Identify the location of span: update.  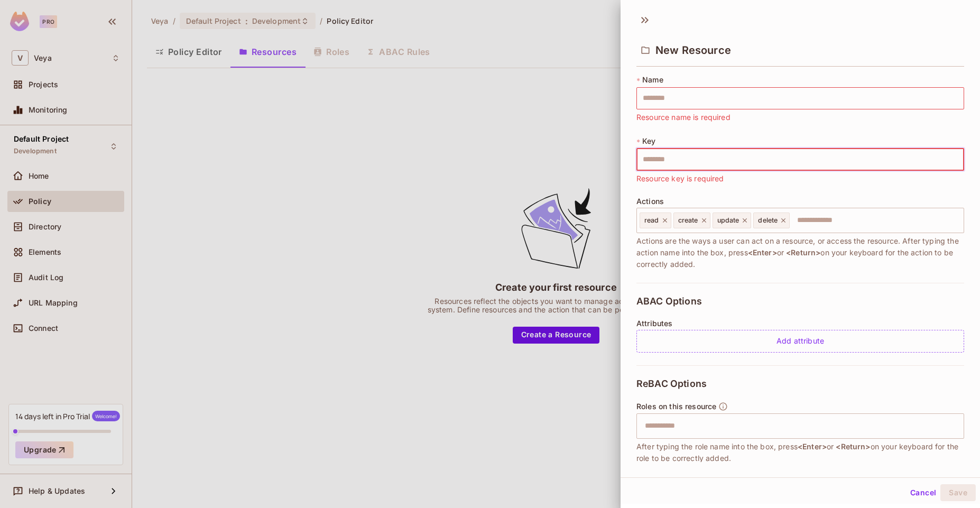
(728, 220).